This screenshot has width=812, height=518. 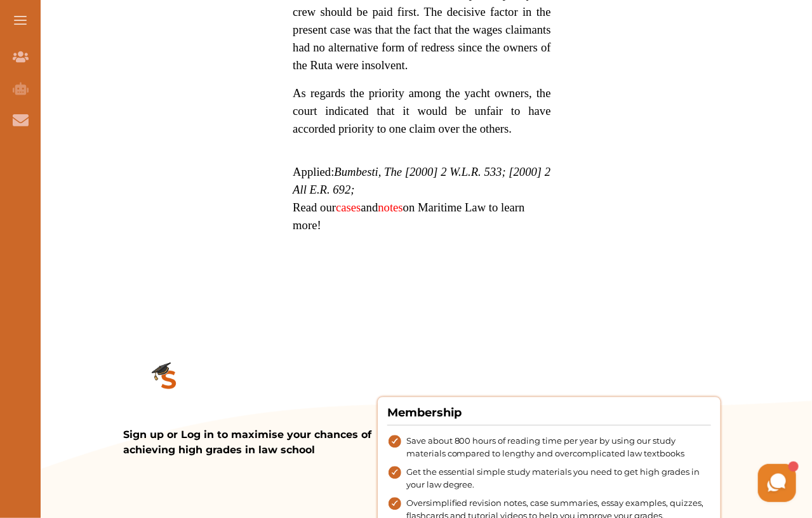 I want to click on img: study_small.d8df4b06.png, so click(x=169, y=382).